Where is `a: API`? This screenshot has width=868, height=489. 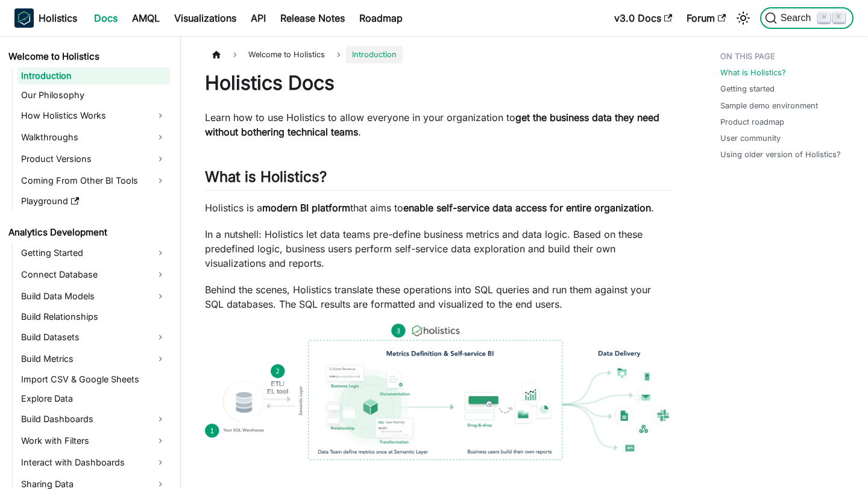 a: API is located at coordinates (258, 18).